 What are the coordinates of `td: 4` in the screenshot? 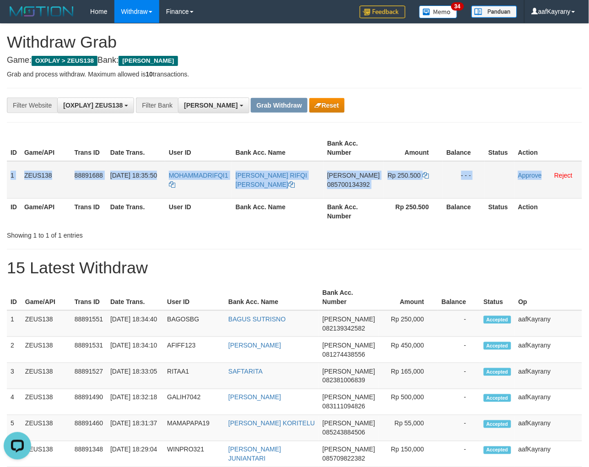 It's located at (14, 402).